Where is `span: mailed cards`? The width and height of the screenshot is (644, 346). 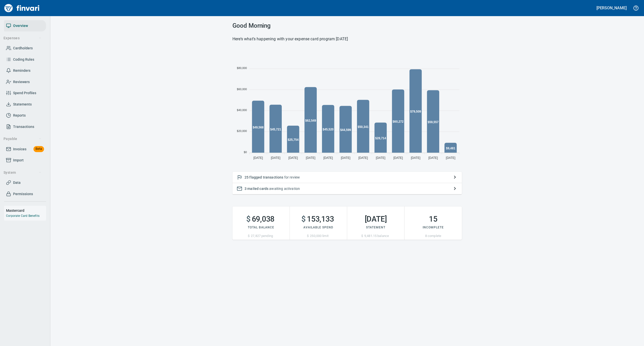 span: mailed cards is located at coordinates (258, 188).